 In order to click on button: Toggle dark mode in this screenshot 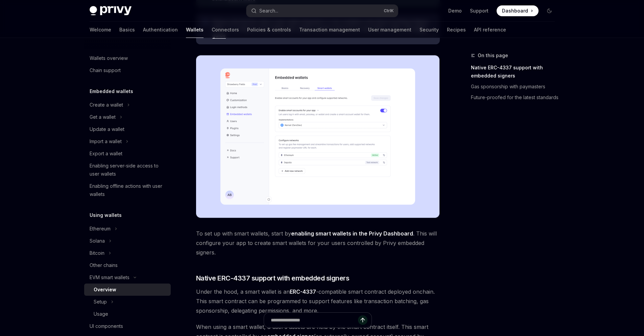, I will do `click(549, 10)`.